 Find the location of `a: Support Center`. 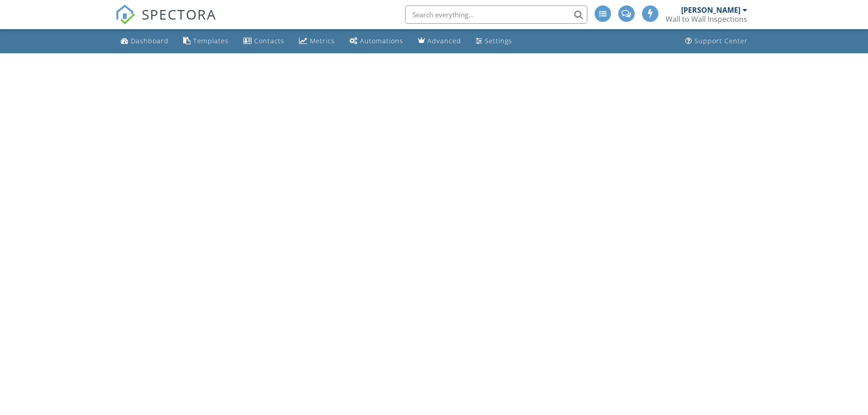

a: Support Center is located at coordinates (716, 41).